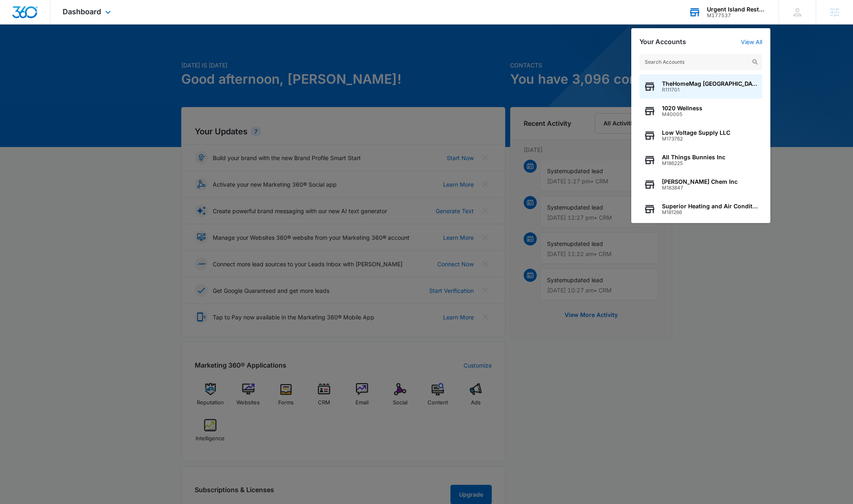  Describe the element at coordinates (696, 139) in the screenshot. I see `span: M173762` at that location.